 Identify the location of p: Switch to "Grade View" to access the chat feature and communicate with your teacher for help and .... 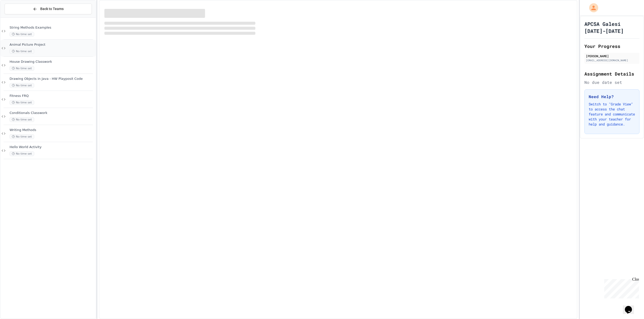
(611, 114).